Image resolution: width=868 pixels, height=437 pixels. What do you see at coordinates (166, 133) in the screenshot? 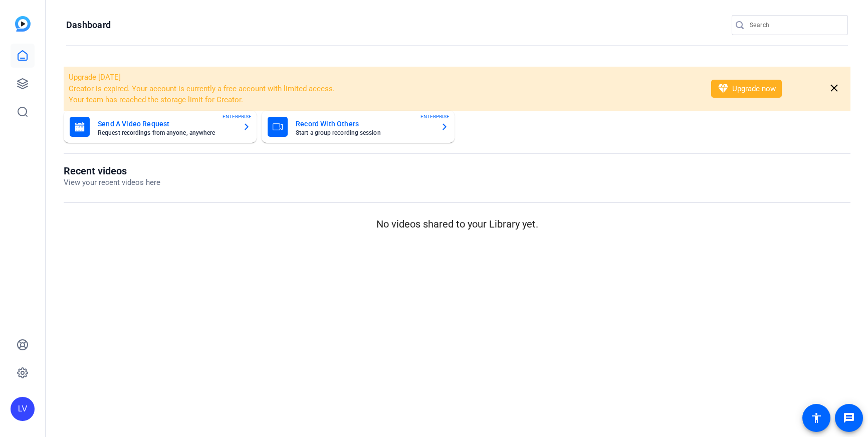
I see `mat-card-subtitle: Request recordings from anyone, anywhere` at bounding box center [166, 133].